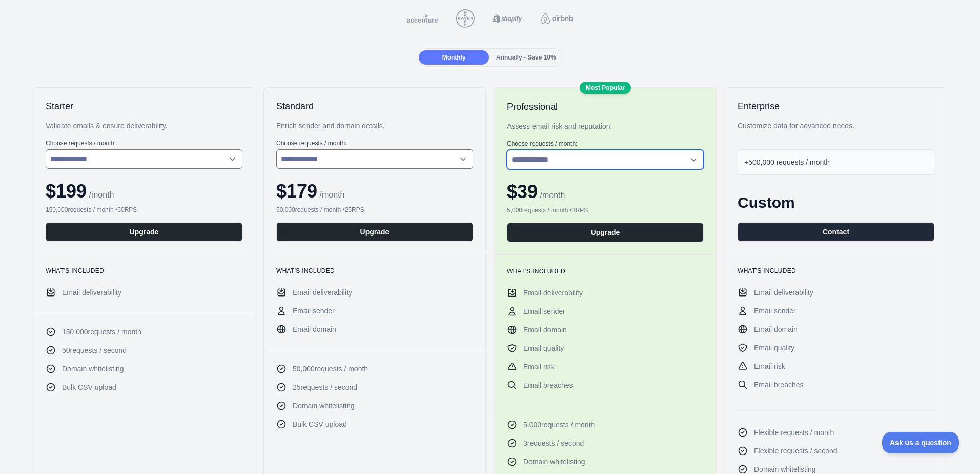 The height and width of the screenshot is (474, 980). I want to click on div: 50,000 requests / month • 25 RPS, so click(375, 210).